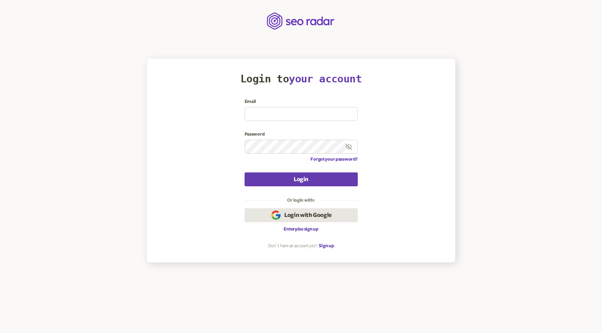 This screenshot has height=333, width=602. What do you see at coordinates (301, 215) in the screenshot?
I see `button: Login with Google` at bounding box center [301, 215].